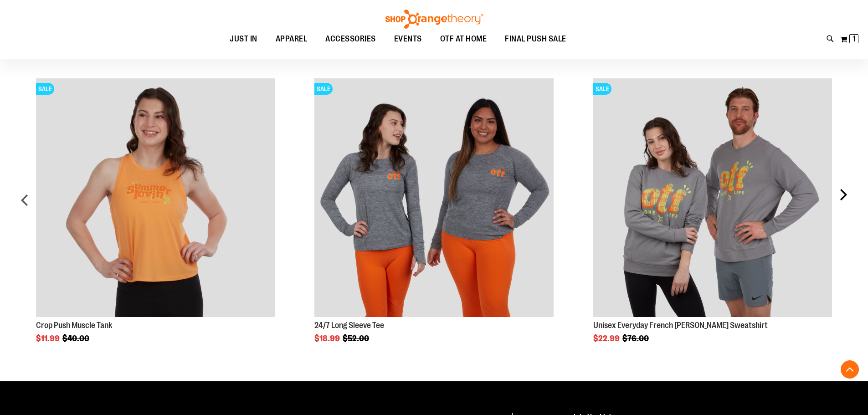 Image resolution: width=868 pixels, height=415 pixels. What do you see at coordinates (351, 39) in the screenshot?
I see `a: ACCESSORIES` at bounding box center [351, 39].